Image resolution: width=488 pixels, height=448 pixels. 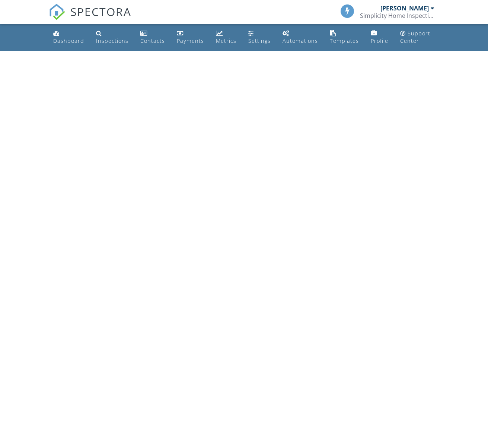 I want to click on div: Metrics, so click(x=226, y=41).